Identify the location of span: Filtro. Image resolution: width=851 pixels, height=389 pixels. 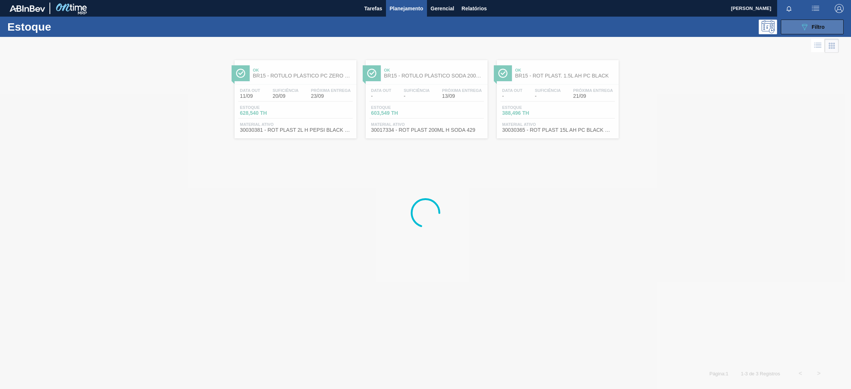
(818, 27).